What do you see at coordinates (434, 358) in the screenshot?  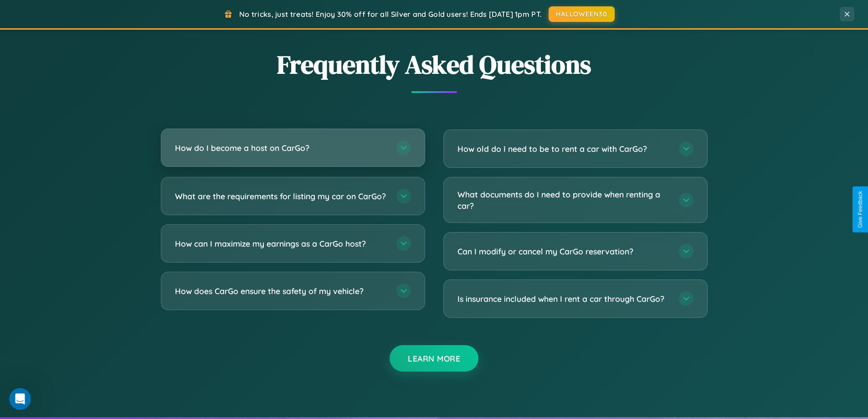 I see `button: Learn More` at bounding box center [434, 358].